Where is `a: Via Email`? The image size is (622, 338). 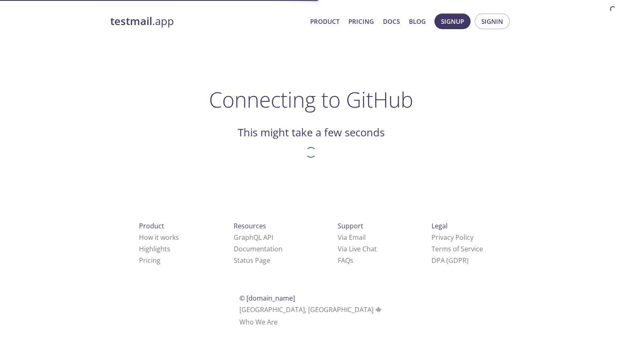
a: Via Email is located at coordinates (352, 238).